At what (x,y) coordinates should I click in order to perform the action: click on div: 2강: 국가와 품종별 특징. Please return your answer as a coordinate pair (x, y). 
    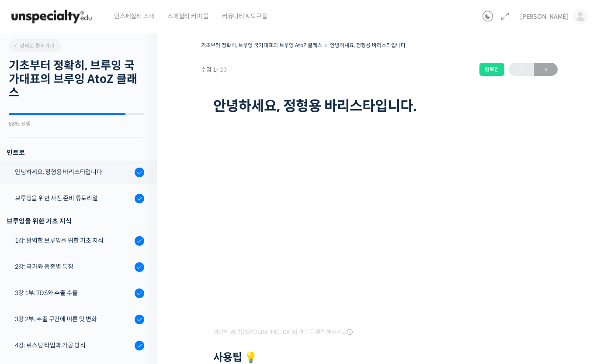
    Looking at the image, I should click on (74, 267).